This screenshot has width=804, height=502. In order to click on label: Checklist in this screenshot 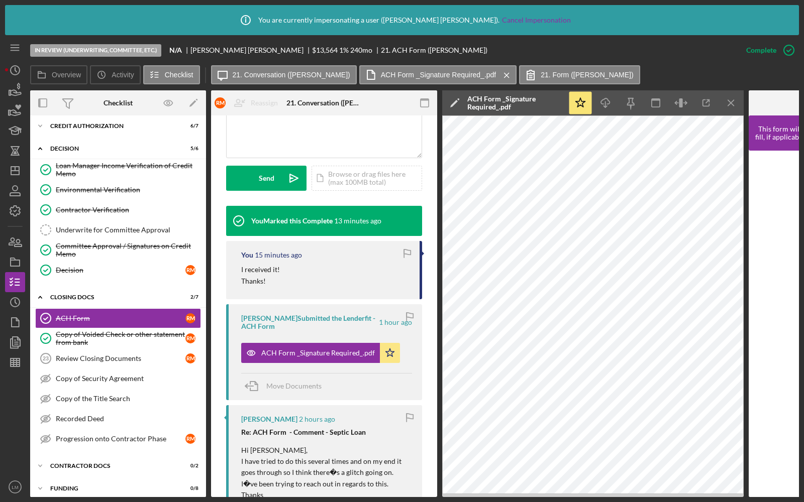, I will do `click(179, 75)`.